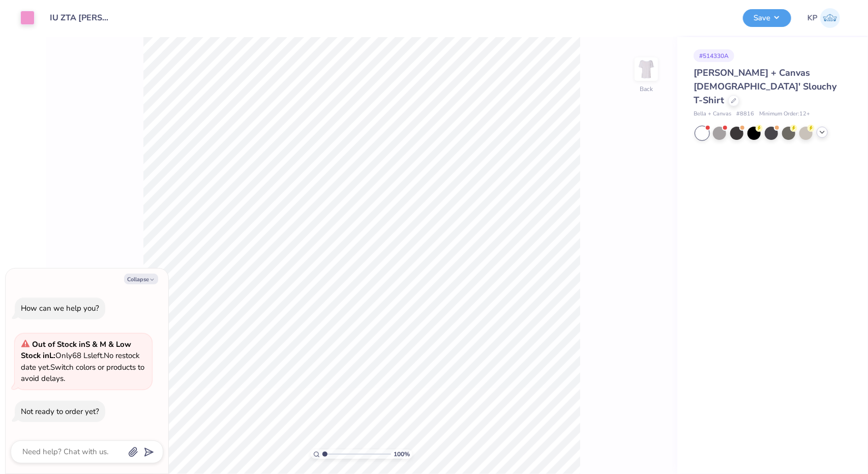 This screenshot has height=474, width=868. Describe the element at coordinates (70, 344) in the screenshot. I see `strong: Out of Stock in S & M` at that location.